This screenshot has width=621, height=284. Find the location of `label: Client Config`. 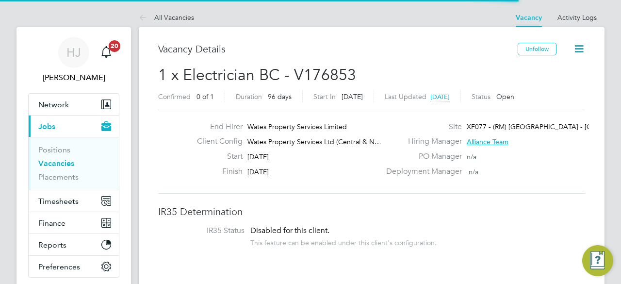

label: Client Config is located at coordinates (216, 141).